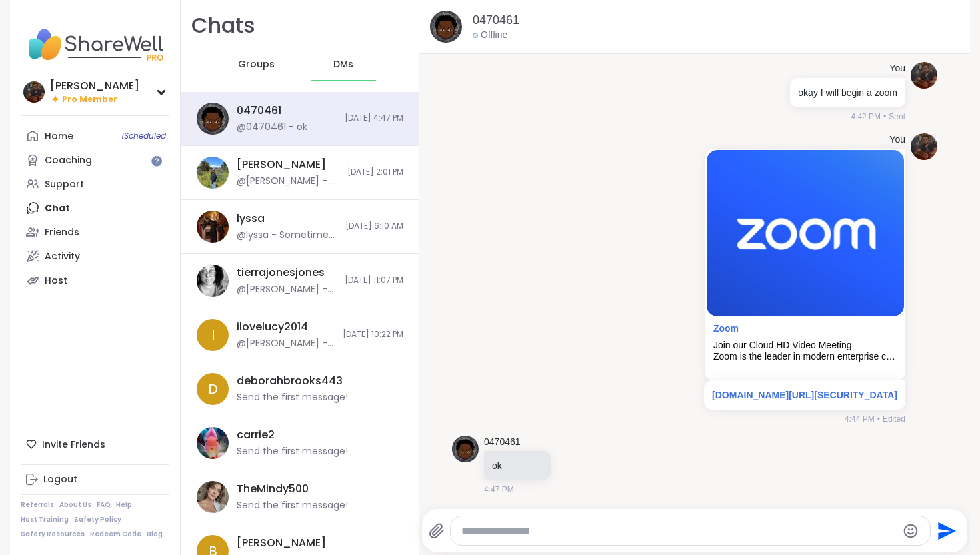 Image resolution: width=980 pixels, height=555 pixels. What do you see at coordinates (517, 465) in the screenshot?
I see `p: ok` at bounding box center [517, 465].